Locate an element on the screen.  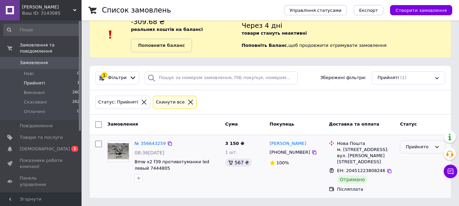
span: Показники роботи компанії is located at coordinates (41, 164).